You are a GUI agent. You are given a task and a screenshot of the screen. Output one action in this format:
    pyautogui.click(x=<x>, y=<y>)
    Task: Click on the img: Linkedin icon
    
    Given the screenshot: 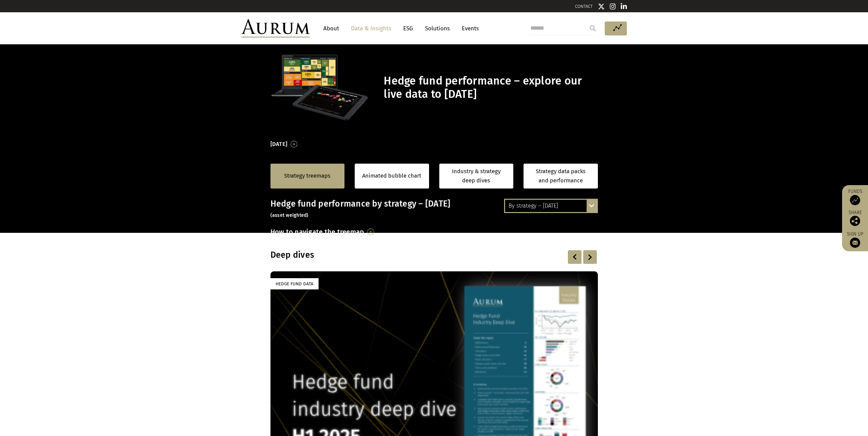 What is the action you would take?
    pyautogui.click(x=624, y=6)
    